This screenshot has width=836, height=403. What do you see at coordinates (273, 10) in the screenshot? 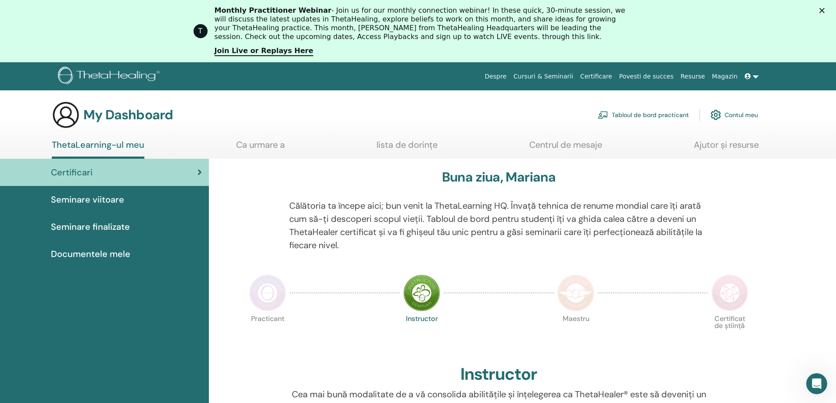
I see `b: Monthly Practitioner Webinar` at bounding box center [273, 10].